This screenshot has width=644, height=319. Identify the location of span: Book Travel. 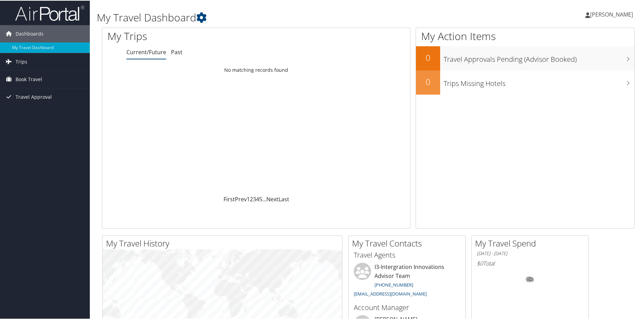
(29, 79).